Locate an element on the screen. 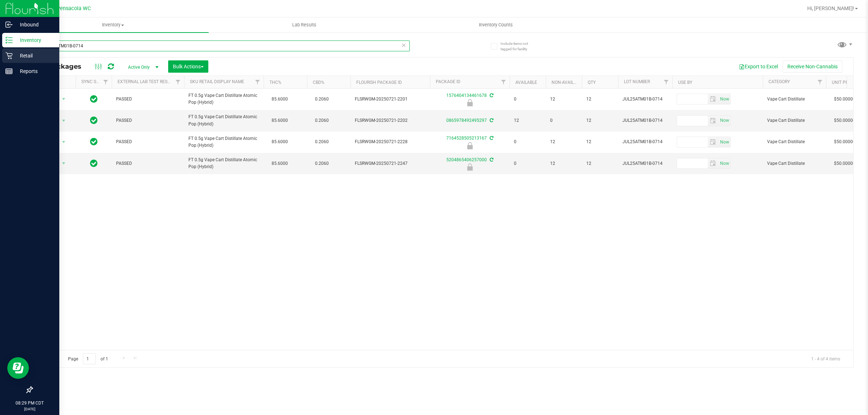  a: 0865978492495297 is located at coordinates (466, 120).